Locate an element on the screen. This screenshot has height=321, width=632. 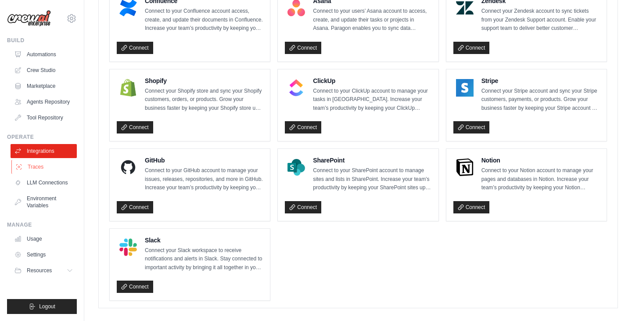
h4: SharePoint is located at coordinates (371, 160).